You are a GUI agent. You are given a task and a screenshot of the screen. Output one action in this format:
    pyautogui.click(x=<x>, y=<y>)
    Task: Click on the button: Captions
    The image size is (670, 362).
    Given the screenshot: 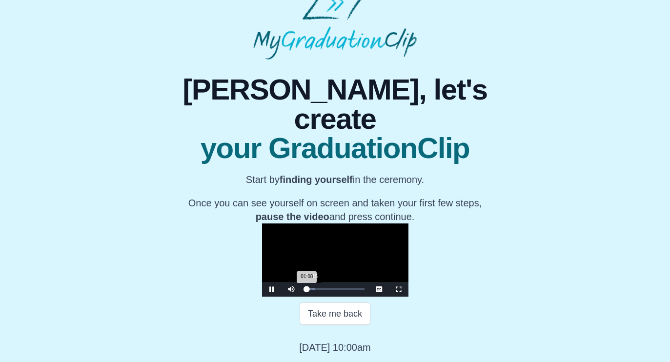 What is the action you would take?
    pyautogui.click(x=379, y=289)
    